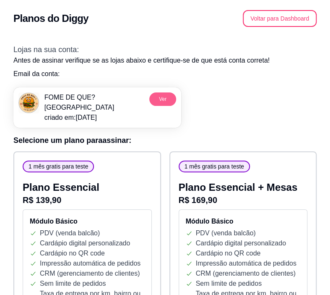  I want to click on p: R$ 139,90, so click(87, 200).